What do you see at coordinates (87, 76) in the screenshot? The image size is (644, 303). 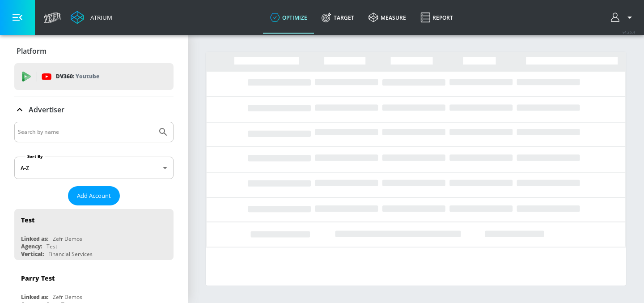 I see `p: Youtube` at bounding box center [87, 76].